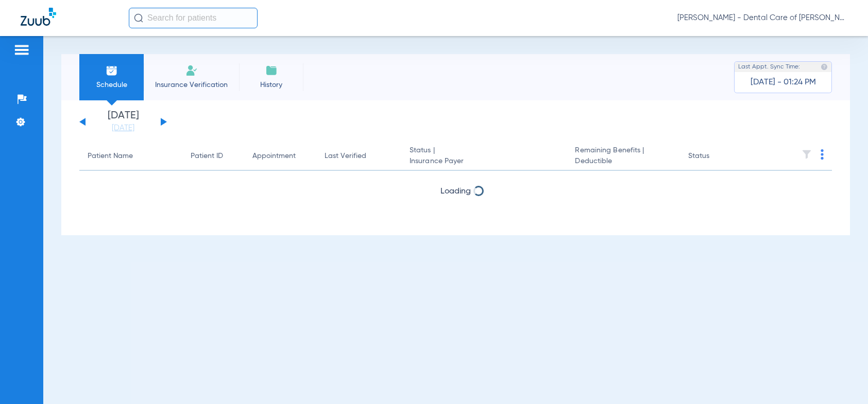 This screenshot has width=868, height=404. What do you see at coordinates (455, 192) in the screenshot?
I see `span: Loading` at bounding box center [455, 192].